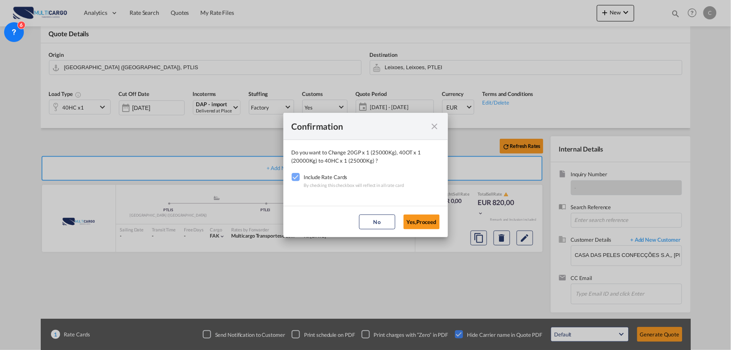 This screenshot has width=731, height=350. Describe the element at coordinates (422, 222) in the screenshot. I see `button: Yes,Proceed` at that location.